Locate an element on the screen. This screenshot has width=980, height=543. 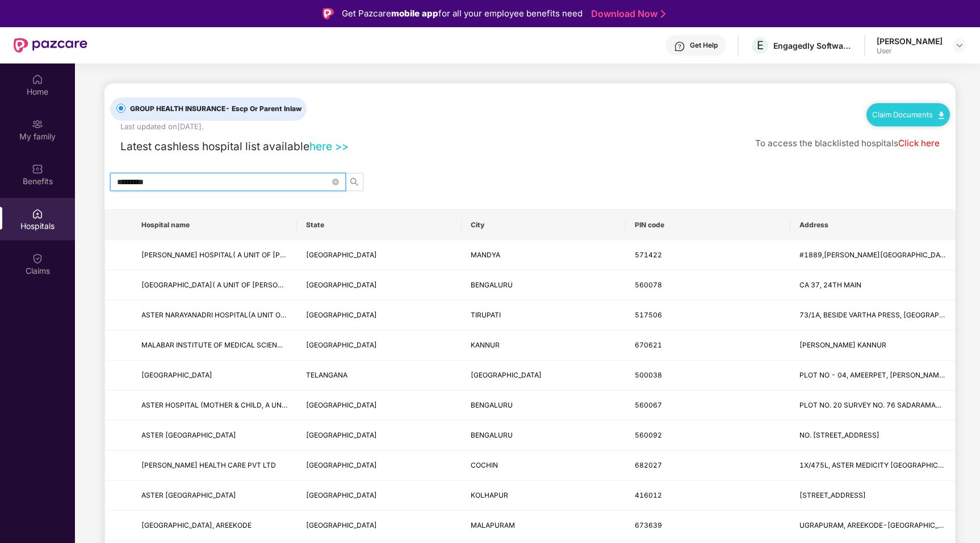
td: ASTER HOSPITAL (MOTHER & CHILD, A UNIT OF ASTER DM HEALTHCARE LIMITED TO ASTER HOSPITAL ) is located at coordinates (215, 406).